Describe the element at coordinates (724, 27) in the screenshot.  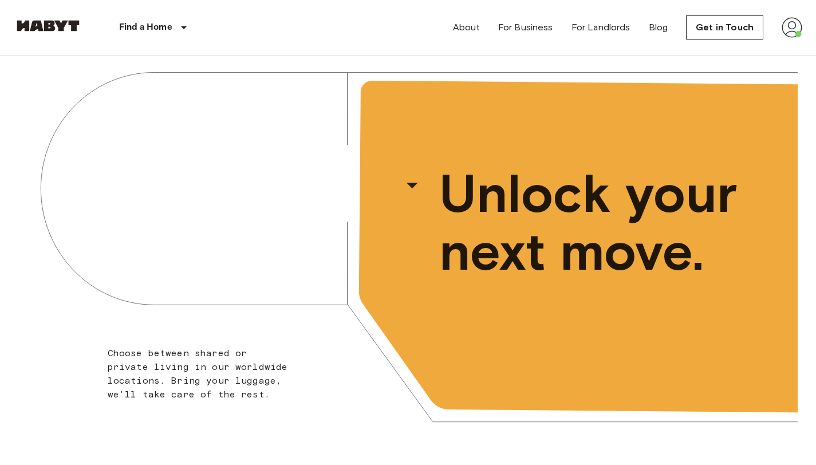
I see `a: Get in Touch` at that location.